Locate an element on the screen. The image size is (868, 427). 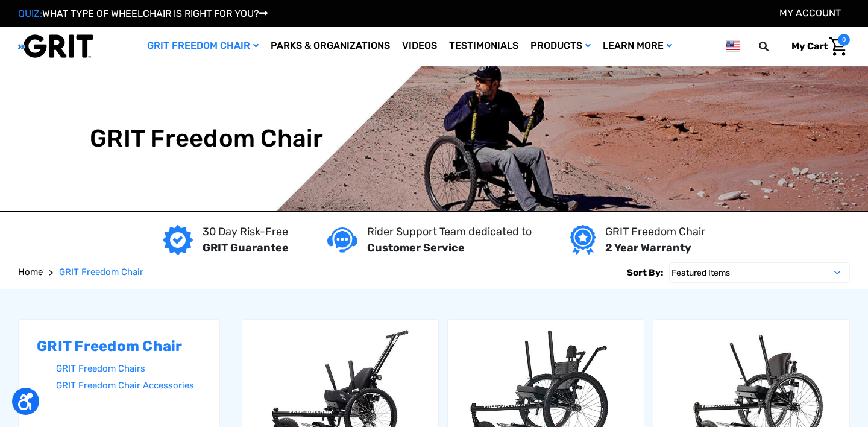
a: GRIT Freedom Chairs is located at coordinates (128, 368).